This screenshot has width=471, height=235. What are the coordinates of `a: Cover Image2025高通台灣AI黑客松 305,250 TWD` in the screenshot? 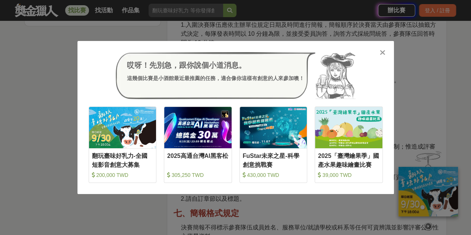 It's located at (198, 144).